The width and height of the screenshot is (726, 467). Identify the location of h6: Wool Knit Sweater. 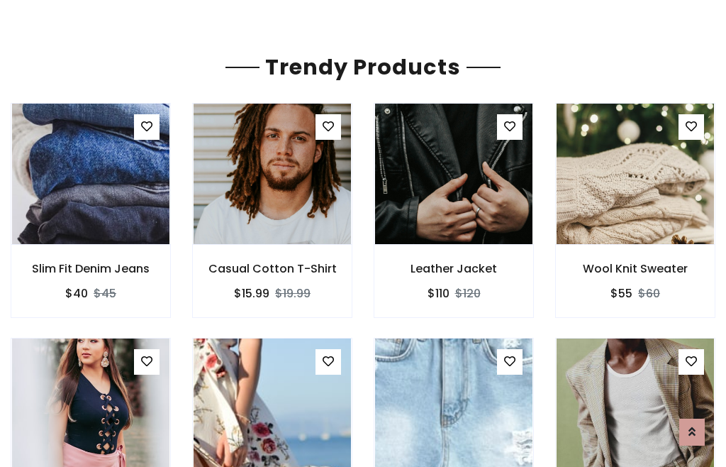
(635, 268).